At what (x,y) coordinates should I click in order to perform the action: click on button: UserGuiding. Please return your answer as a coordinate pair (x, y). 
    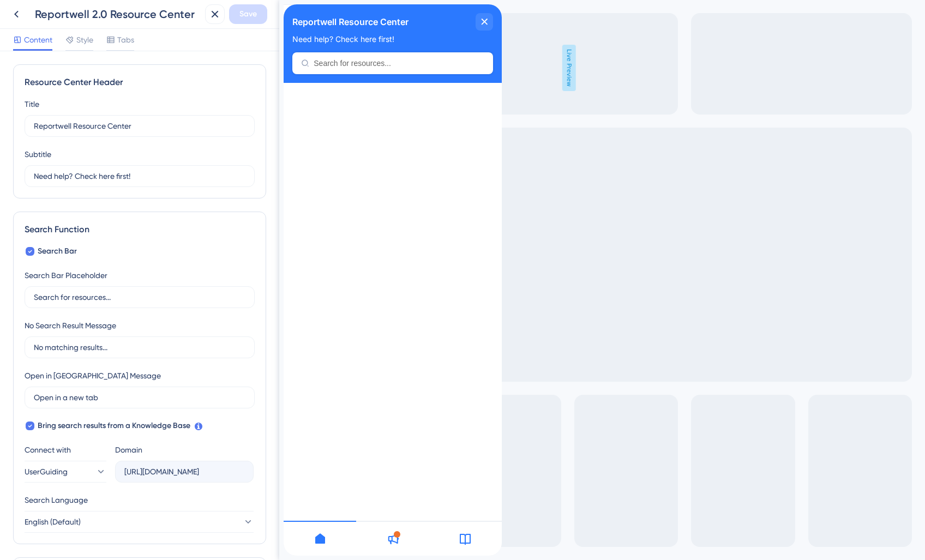
    Looking at the image, I should click on (66, 471).